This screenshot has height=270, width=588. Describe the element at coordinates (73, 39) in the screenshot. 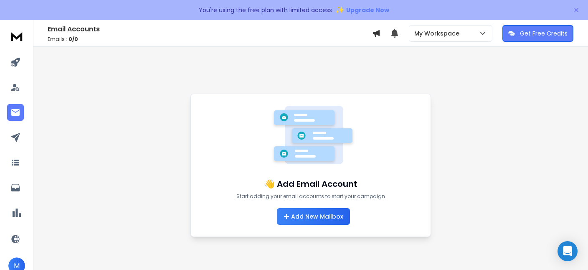

I see `span: 0 / 0` at that location.